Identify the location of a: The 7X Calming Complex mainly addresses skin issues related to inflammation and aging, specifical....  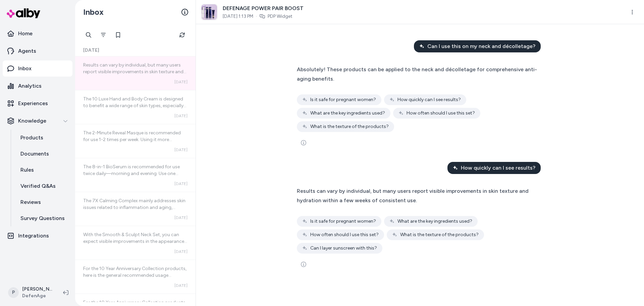
(135, 209).